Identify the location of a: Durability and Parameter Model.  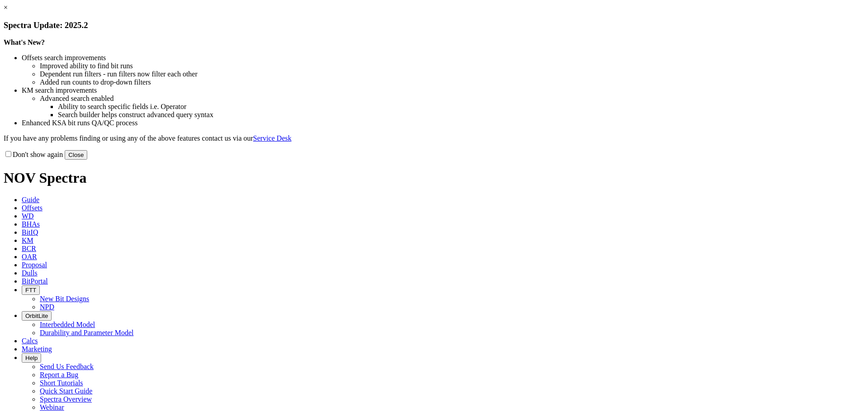
(87, 332).